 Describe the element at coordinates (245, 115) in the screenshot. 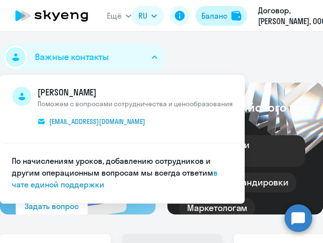

I see `div: Курсы английского под ваши цели` at that location.